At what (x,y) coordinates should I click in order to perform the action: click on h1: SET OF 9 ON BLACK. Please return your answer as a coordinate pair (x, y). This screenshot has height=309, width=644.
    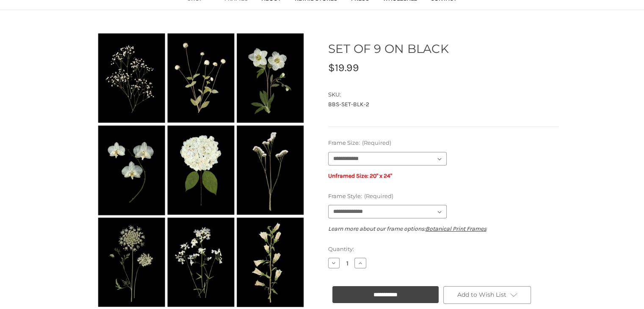
    Looking at the image, I should click on (443, 49).